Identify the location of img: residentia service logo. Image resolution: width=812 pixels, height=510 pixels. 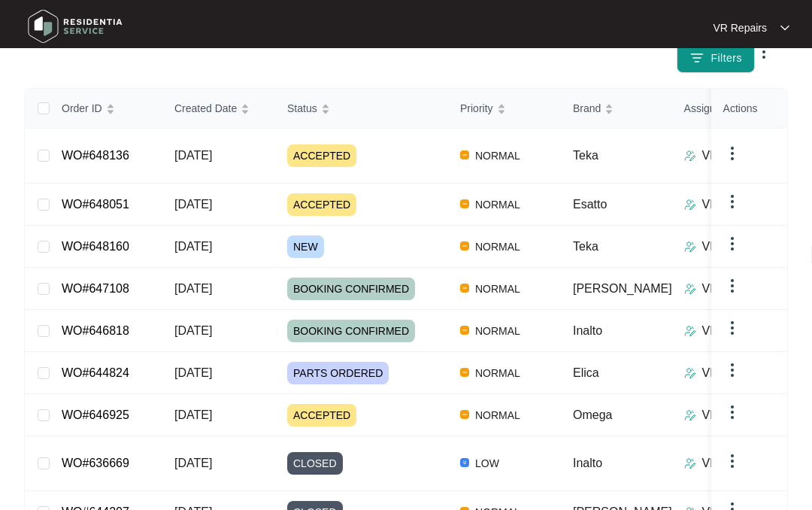
(75, 26).